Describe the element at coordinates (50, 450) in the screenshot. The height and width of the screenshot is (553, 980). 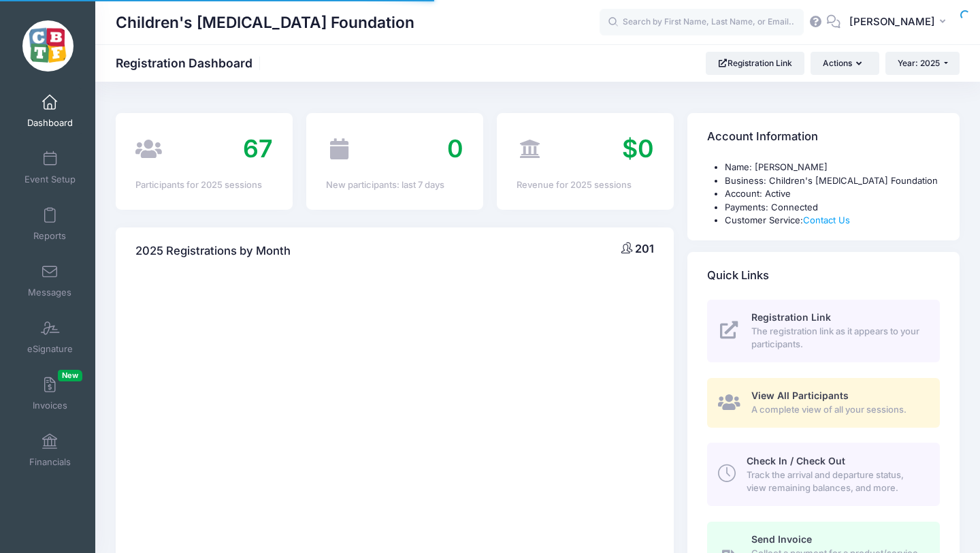
I see `a: Financials` at that location.